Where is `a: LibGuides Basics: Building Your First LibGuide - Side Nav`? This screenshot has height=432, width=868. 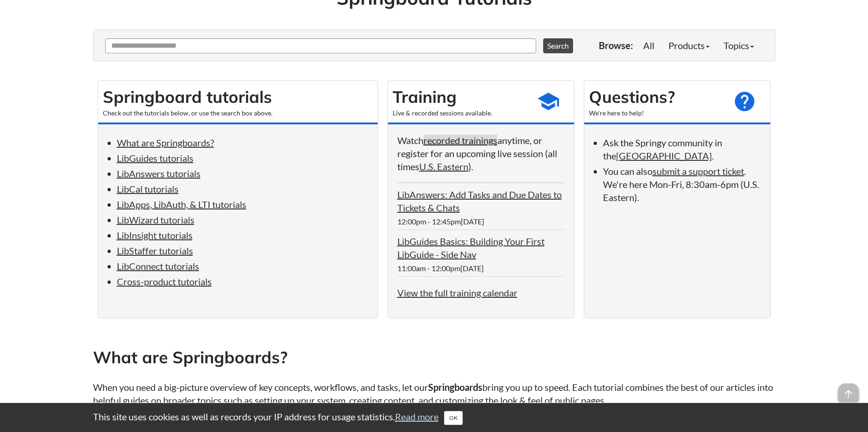 a: LibGuides Basics: Building Your First LibGuide - Side Nav is located at coordinates (471, 248).